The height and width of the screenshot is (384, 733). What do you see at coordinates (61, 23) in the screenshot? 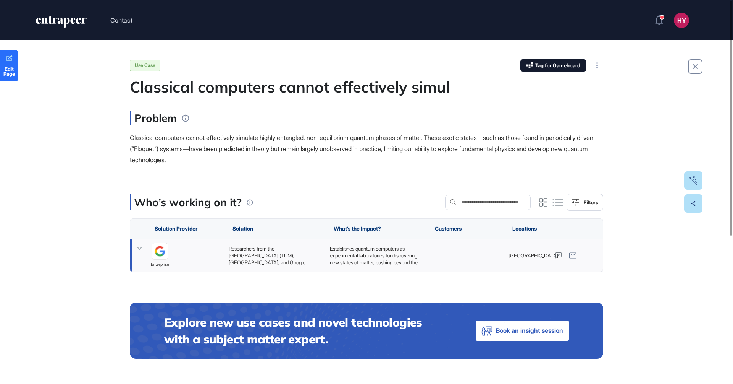
I see `a: entrapeer-logo` at bounding box center [61, 23].